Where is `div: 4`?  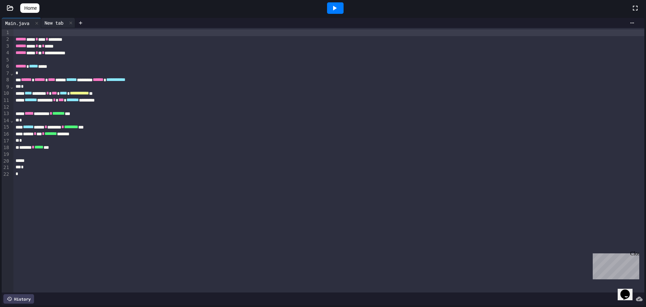 div: 4 is located at coordinates (6, 53).